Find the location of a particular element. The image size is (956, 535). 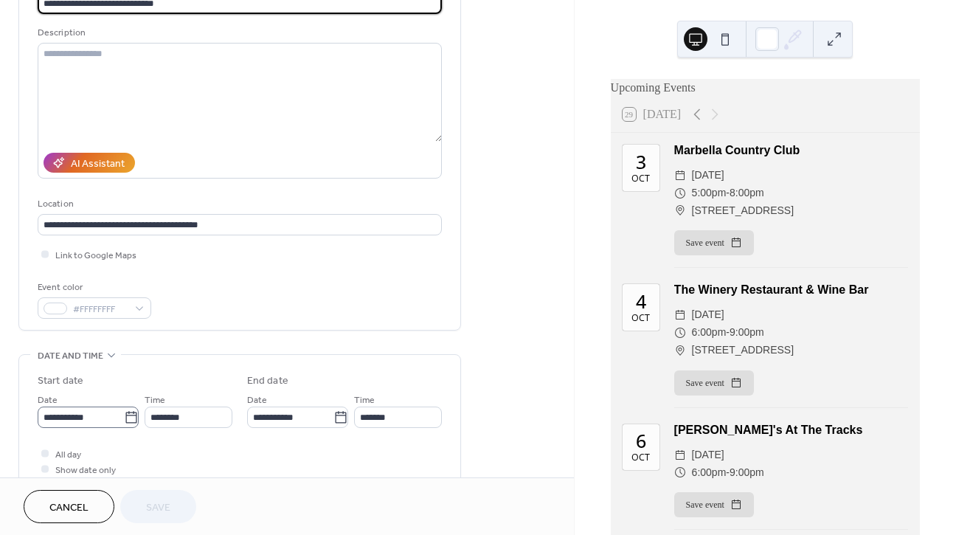

div: AI Assistant is located at coordinates (97, 164).